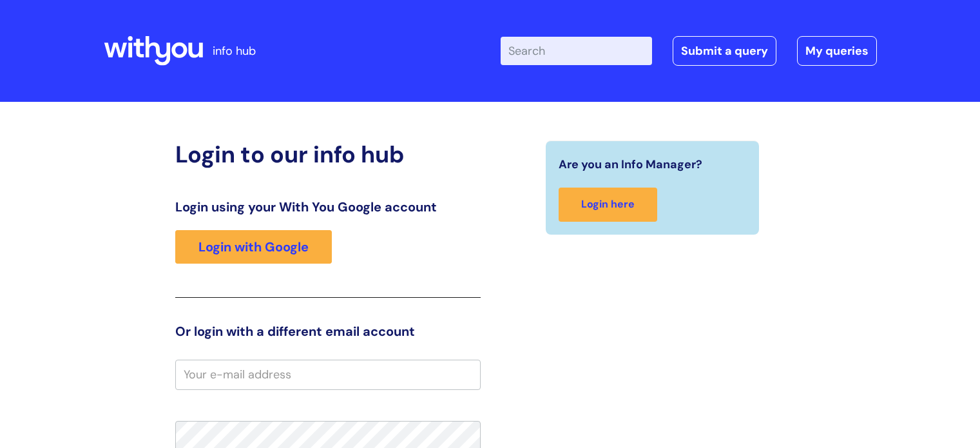 The width and height of the screenshot is (980, 448). Describe the element at coordinates (253, 247) in the screenshot. I see `a: Login with Google` at that location.